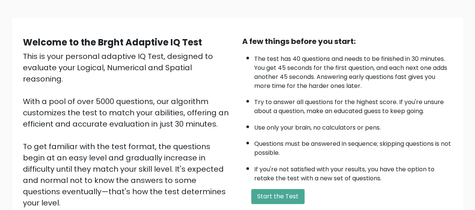  What do you see at coordinates (347, 41) in the screenshot?
I see `div: A few things before you start:` at bounding box center [347, 41].